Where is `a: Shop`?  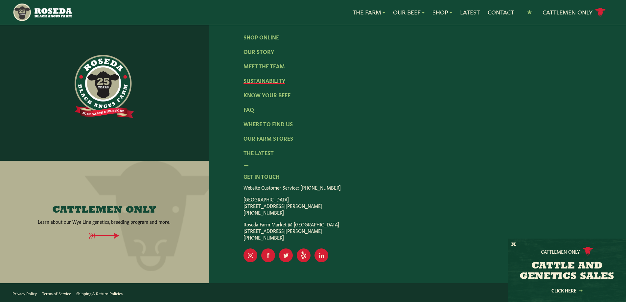
a: Shop is located at coordinates (442, 12).